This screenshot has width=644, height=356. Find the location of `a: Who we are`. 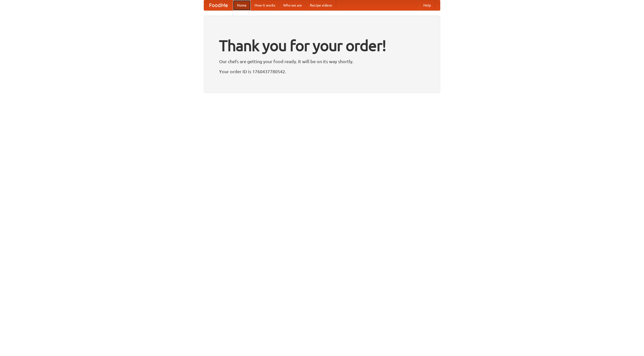

a: Who we are is located at coordinates (293, 5).